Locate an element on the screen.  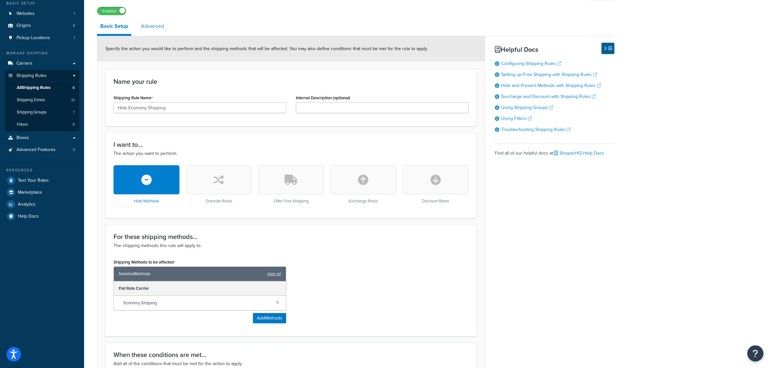
li: Pickup Locations is located at coordinates (42, 38).